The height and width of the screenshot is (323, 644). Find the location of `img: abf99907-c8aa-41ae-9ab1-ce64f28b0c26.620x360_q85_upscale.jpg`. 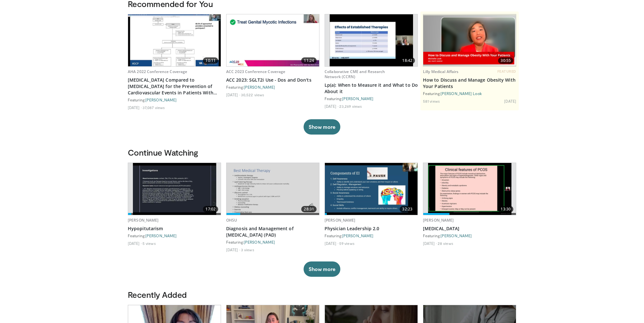

img: abf99907-c8aa-41ae-9ab1-ce64f28b0c26.620x360_q85_upscale.jpg is located at coordinates (469, 189).